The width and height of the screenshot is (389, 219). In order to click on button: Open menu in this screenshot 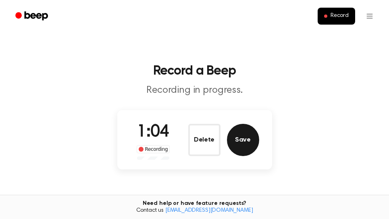, I will do `click(369, 16)`.